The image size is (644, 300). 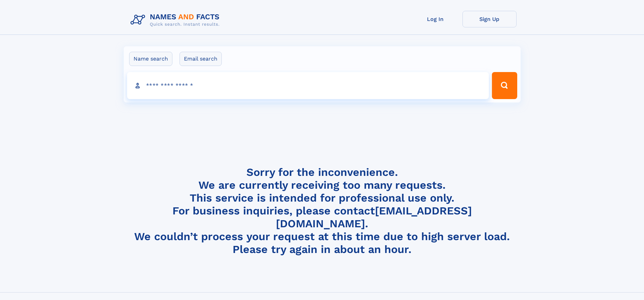 What do you see at coordinates (151, 59) in the screenshot?
I see `label: Name search` at bounding box center [151, 59].